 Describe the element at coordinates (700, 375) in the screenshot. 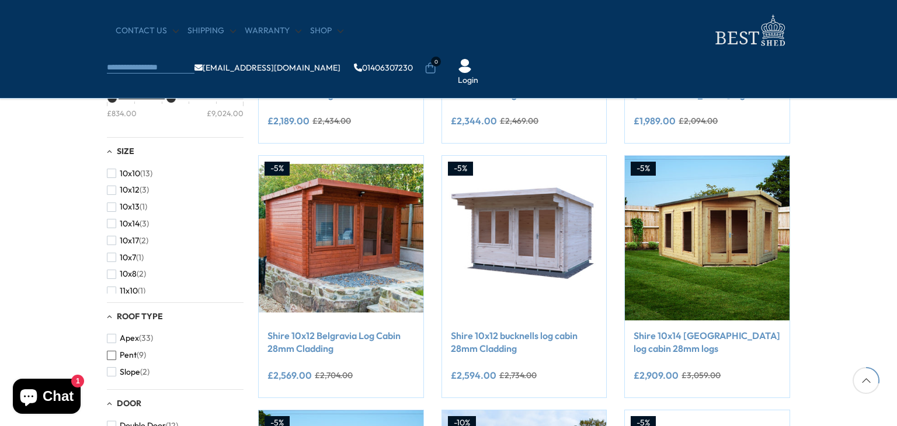

I see `del: £3,059.00` at that location.